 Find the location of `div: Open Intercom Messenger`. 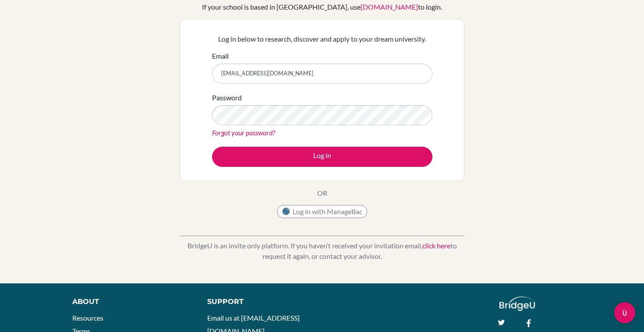

div: Open Intercom Messenger is located at coordinates (625, 313).